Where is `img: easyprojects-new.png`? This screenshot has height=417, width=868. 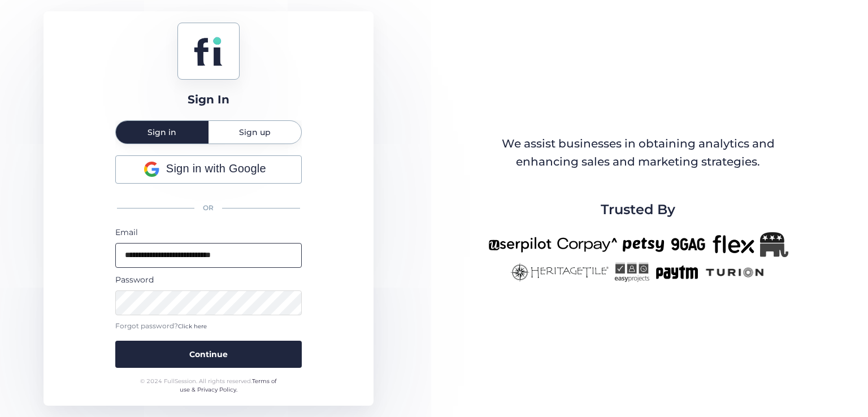
img: easyprojects-new.png is located at coordinates (632, 272).